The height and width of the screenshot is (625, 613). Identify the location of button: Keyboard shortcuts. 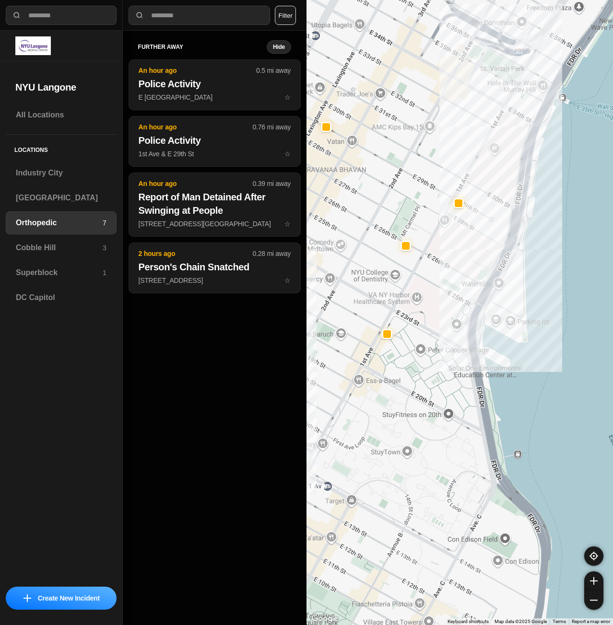
(468, 622).